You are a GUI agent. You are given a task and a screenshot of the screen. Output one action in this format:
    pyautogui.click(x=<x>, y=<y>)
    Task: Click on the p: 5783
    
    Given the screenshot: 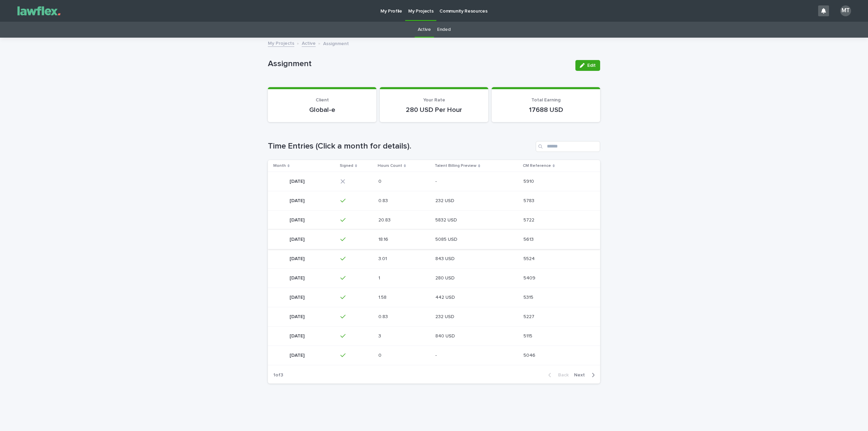 What is the action you would take?
    pyautogui.click(x=530, y=200)
    